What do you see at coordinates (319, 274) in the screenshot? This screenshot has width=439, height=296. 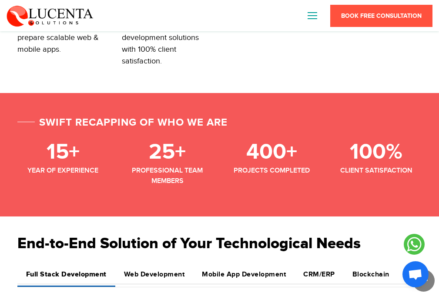 I see `a: CRM/ERP` at bounding box center [319, 274].